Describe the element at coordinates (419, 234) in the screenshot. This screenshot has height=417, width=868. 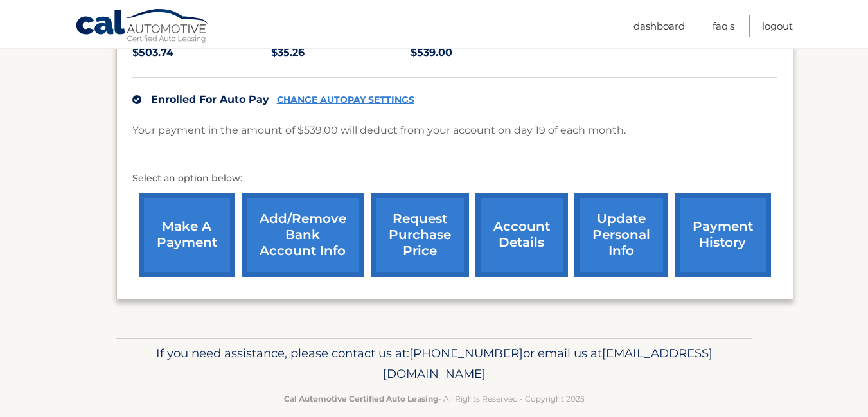
I see `a: request purchase price` at that location.